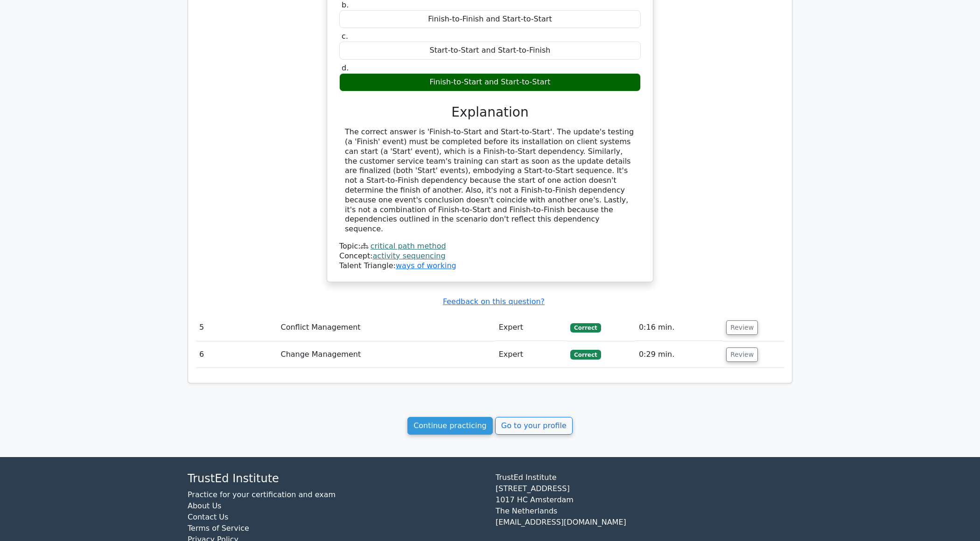  What do you see at coordinates (408, 246) in the screenshot?
I see `a: critical path method` at bounding box center [408, 246].